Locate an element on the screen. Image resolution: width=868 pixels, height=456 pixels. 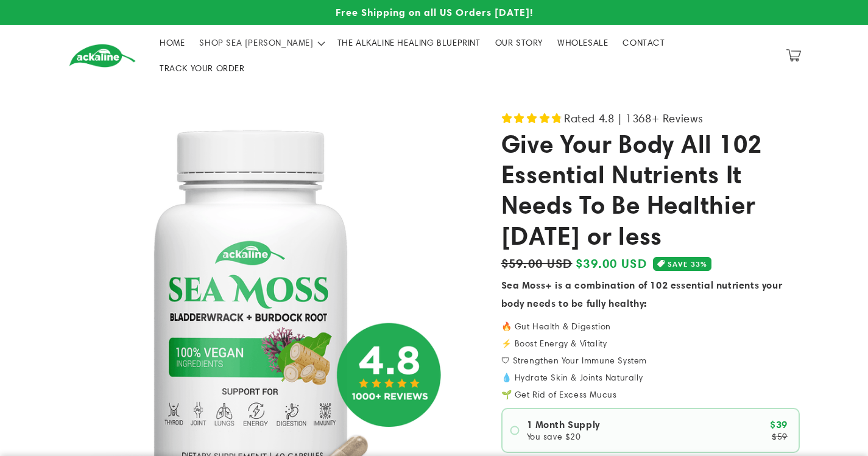
span: OUR STORY is located at coordinates (519, 43).